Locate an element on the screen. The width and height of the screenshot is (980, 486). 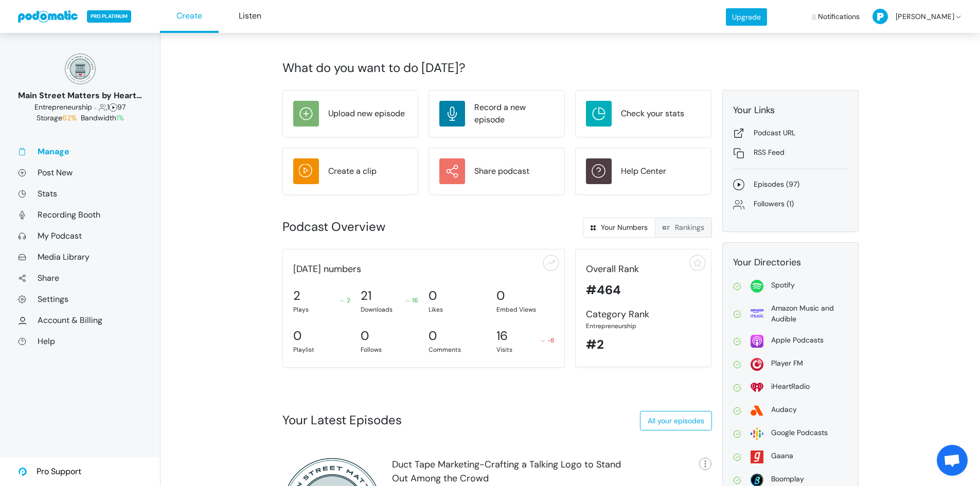
img: gaana-acdc428d6f3a8bcf3dfc61bc87d1a5ed65c1dda5025f5609f03e44ab3dd96560.svg is located at coordinates (757, 457).